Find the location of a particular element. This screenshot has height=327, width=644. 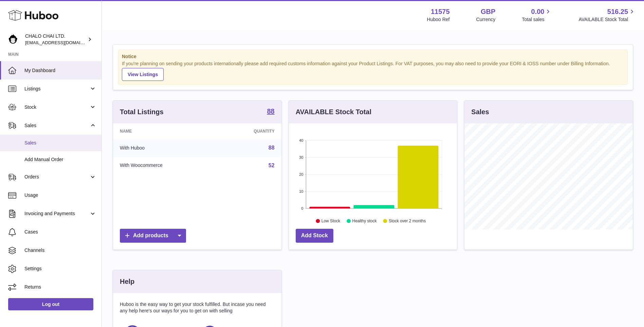

text: Low Stock is located at coordinates (331, 221).